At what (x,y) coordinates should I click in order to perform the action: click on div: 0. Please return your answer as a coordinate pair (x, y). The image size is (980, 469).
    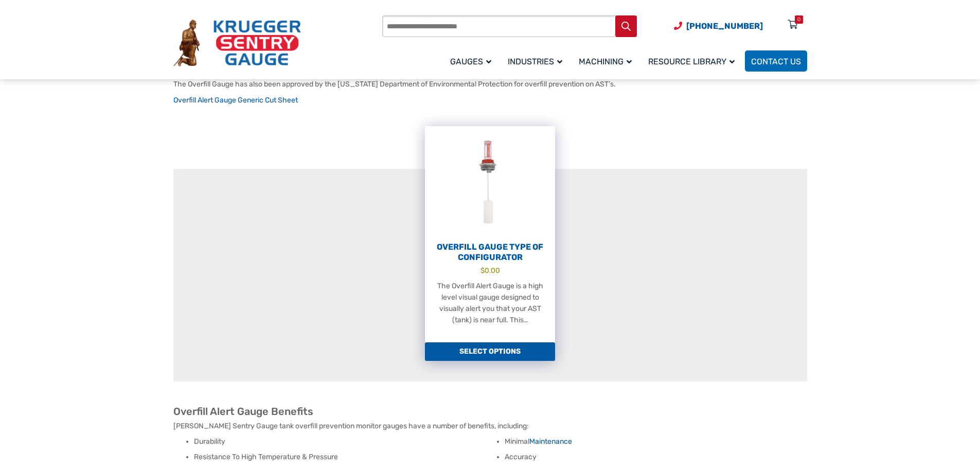
    Looking at the image, I should click on (799, 19).